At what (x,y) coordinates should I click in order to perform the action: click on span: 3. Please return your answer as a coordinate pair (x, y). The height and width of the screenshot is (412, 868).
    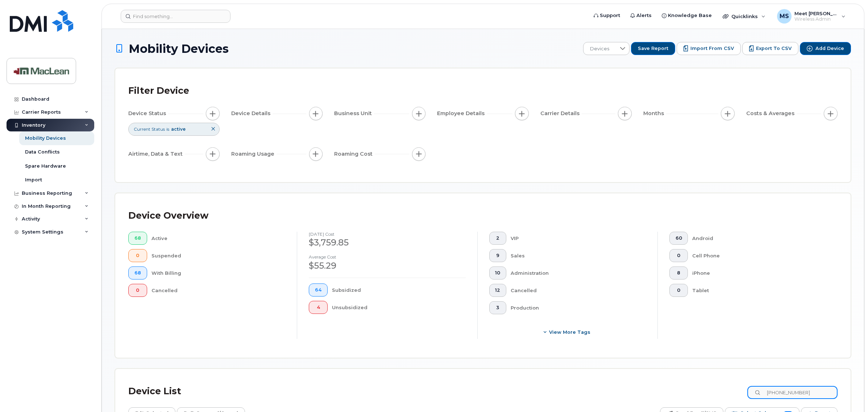
    Looking at the image, I should click on (498, 308).